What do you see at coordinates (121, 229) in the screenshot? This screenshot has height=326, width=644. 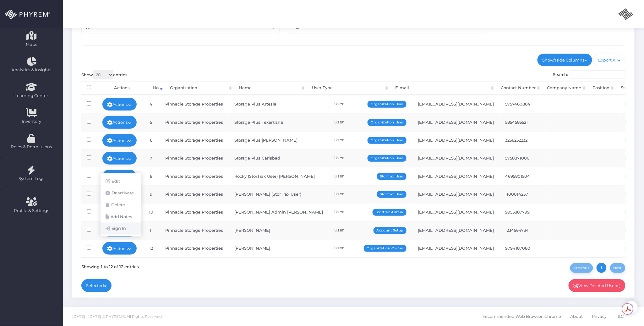 I see `a: Sign In` at bounding box center [121, 229].